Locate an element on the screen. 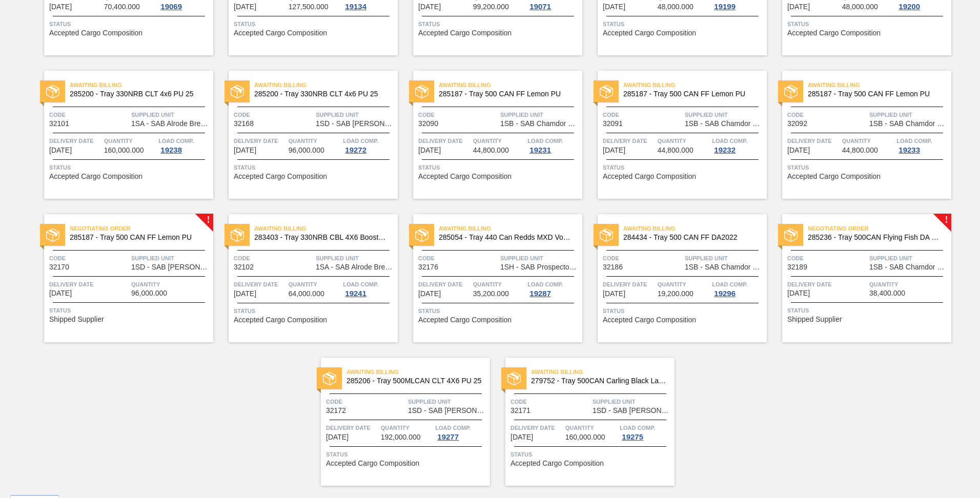  a: Load Comp.19232 is located at coordinates (738, 145).